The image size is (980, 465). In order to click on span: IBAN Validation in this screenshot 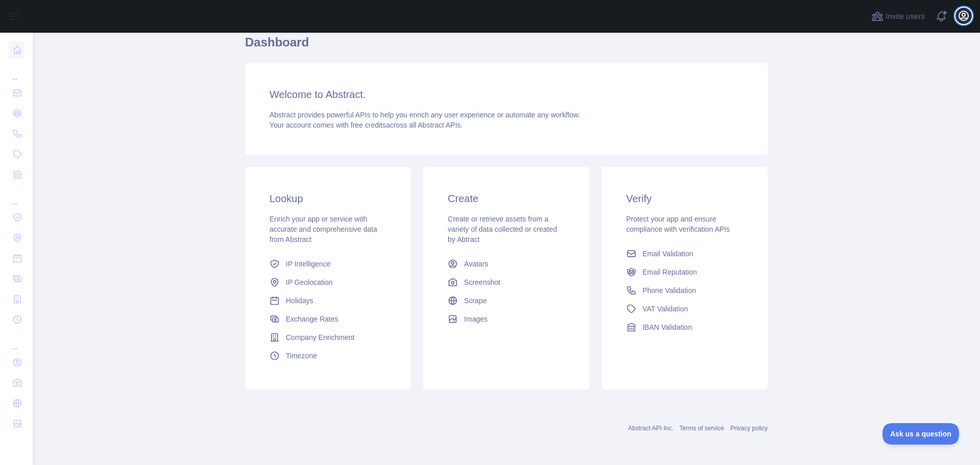, I will do `click(667, 328)`.